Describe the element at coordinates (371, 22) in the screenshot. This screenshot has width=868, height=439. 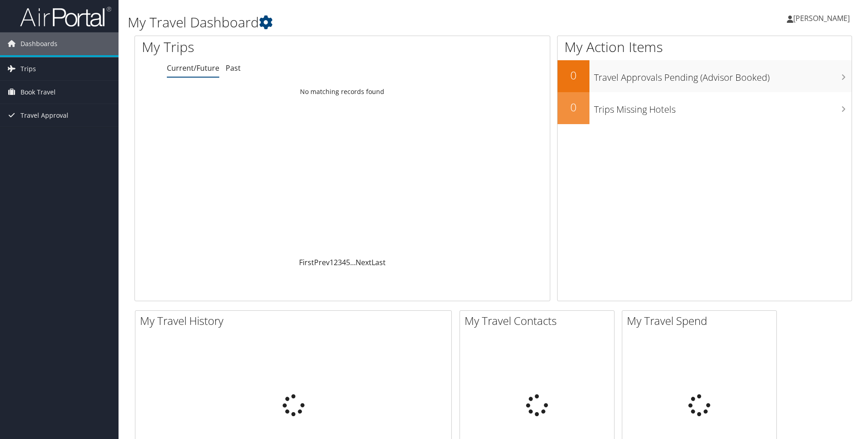
I see `h1: My Travel Dashboard` at that location.